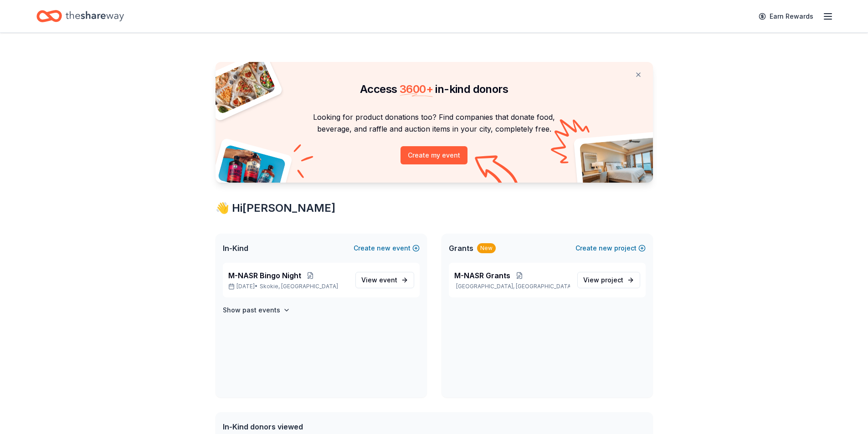 The image size is (868, 434). What do you see at coordinates (388, 280) in the screenshot?
I see `span: event` at bounding box center [388, 280].